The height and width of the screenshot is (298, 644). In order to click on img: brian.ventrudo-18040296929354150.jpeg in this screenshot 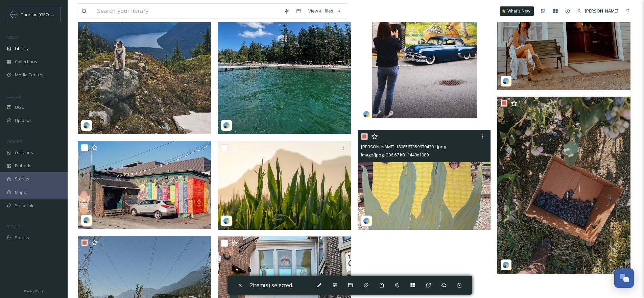, I will do `click(145, 185)`.